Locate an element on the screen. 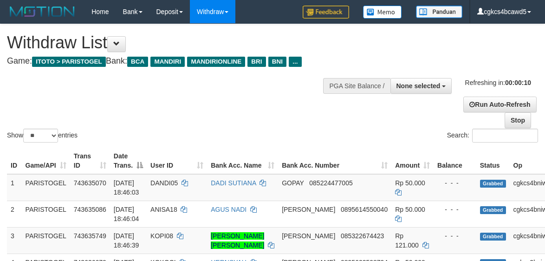 This screenshot has height=261, width=545. th: Balance is located at coordinates (455, 161).